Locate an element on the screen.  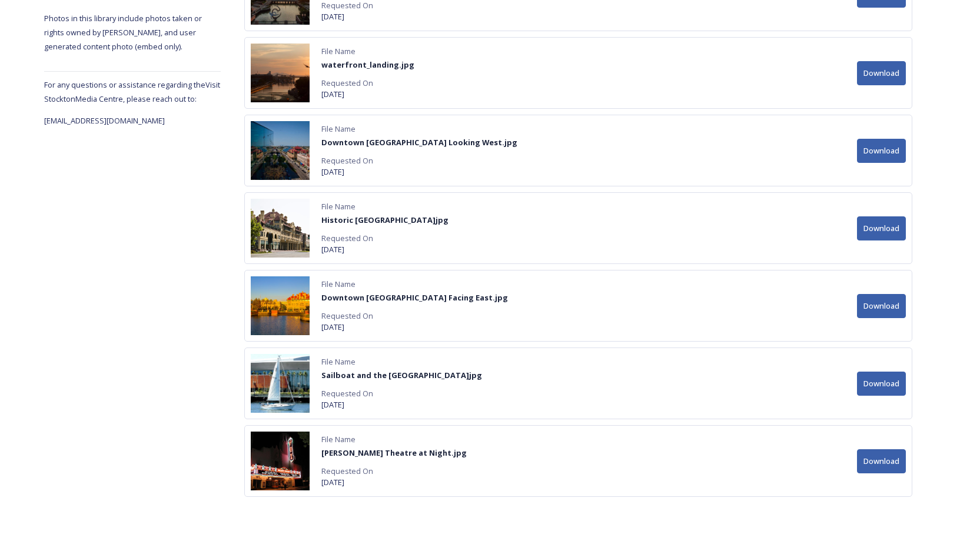
img: waterfront_landing.jpg is located at coordinates (280, 73).